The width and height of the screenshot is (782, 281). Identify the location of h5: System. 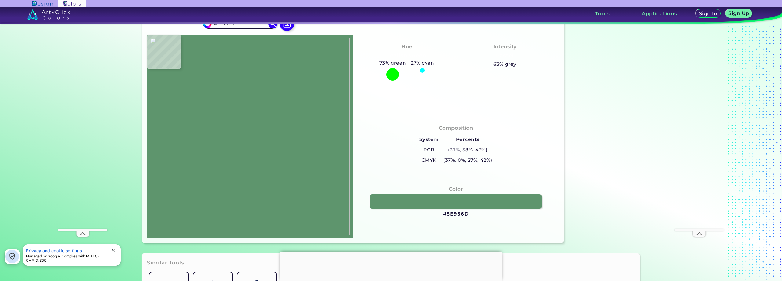
(429, 139).